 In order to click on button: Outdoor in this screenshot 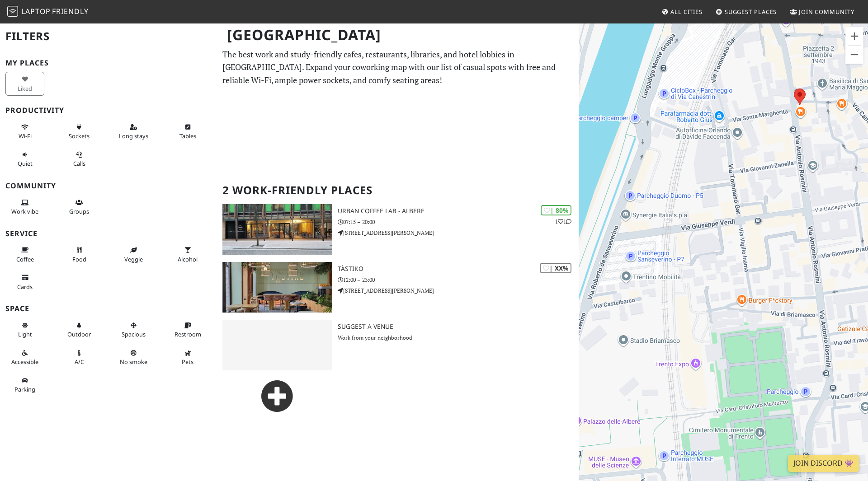, I will do `click(79, 329)`.